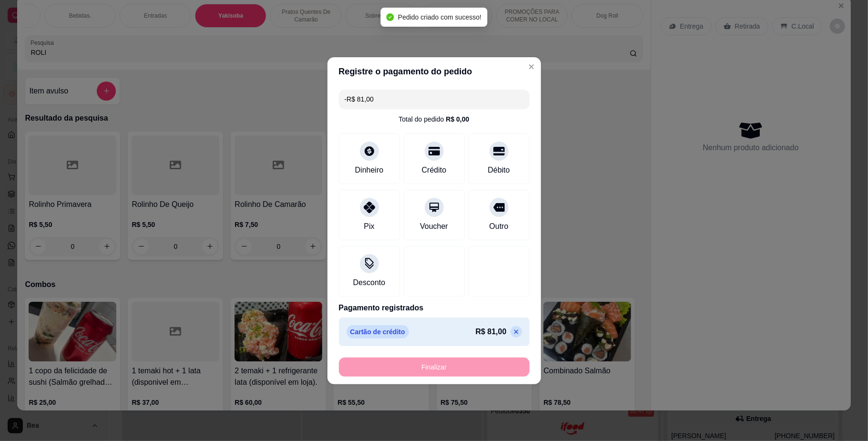  What do you see at coordinates (378, 331) in the screenshot?
I see `p: Cartão de crédito` at bounding box center [378, 331].